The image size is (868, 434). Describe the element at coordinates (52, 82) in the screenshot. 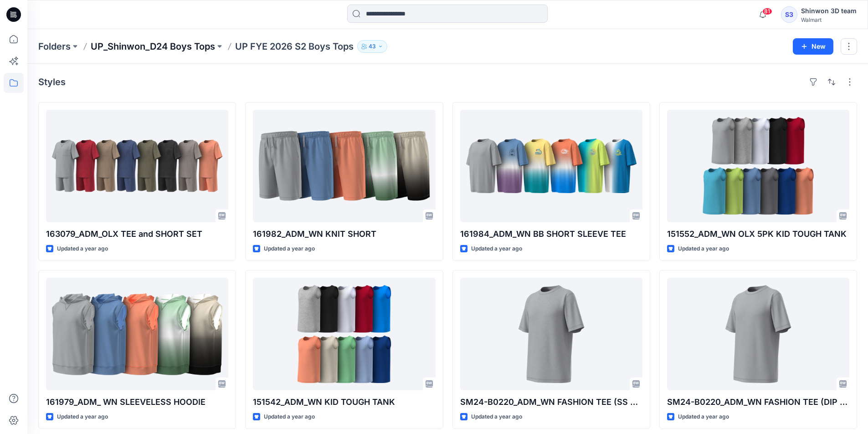

I see `h4: Styles` at that location.